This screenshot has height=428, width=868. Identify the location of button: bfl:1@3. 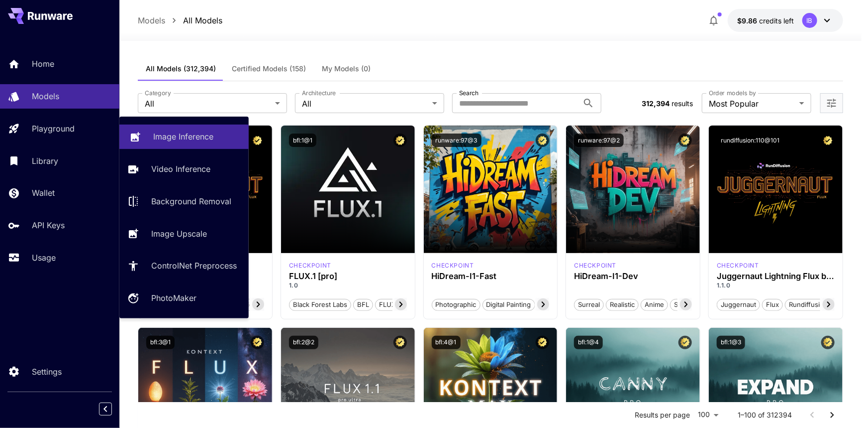
(731, 342).